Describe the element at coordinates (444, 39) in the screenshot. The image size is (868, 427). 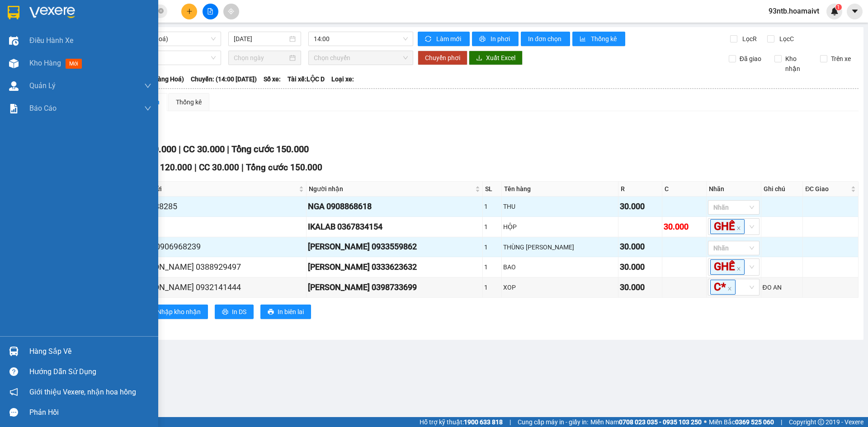
I see `button: syncLàm mới` at that location.